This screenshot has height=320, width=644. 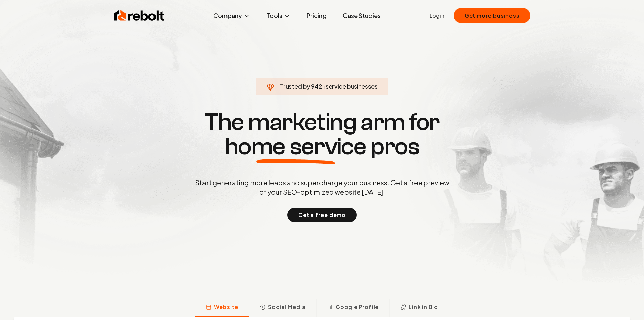 I want to click on span: 942, so click(x=316, y=86).